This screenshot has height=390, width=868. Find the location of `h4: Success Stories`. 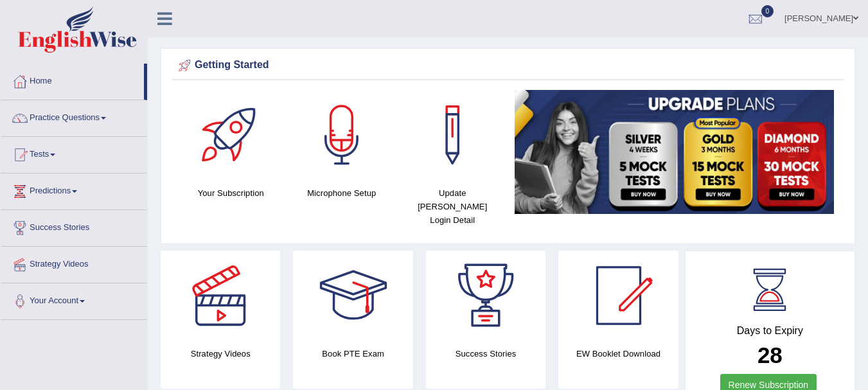

h4: Success Stories is located at coordinates (486, 354).